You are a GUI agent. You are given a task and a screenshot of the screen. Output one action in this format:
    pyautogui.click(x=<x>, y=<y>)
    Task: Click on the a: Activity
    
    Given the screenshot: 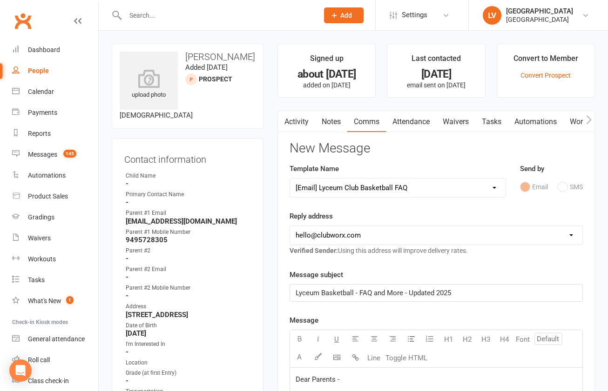 What is the action you would take?
    pyautogui.click(x=296, y=122)
    